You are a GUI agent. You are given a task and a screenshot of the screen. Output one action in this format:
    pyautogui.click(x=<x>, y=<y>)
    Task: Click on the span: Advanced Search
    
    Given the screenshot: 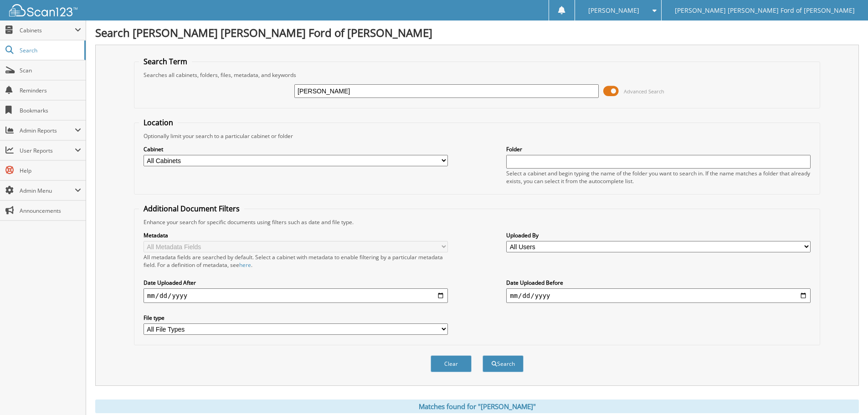 What is the action you would take?
    pyautogui.click(x=644, y=91)
    